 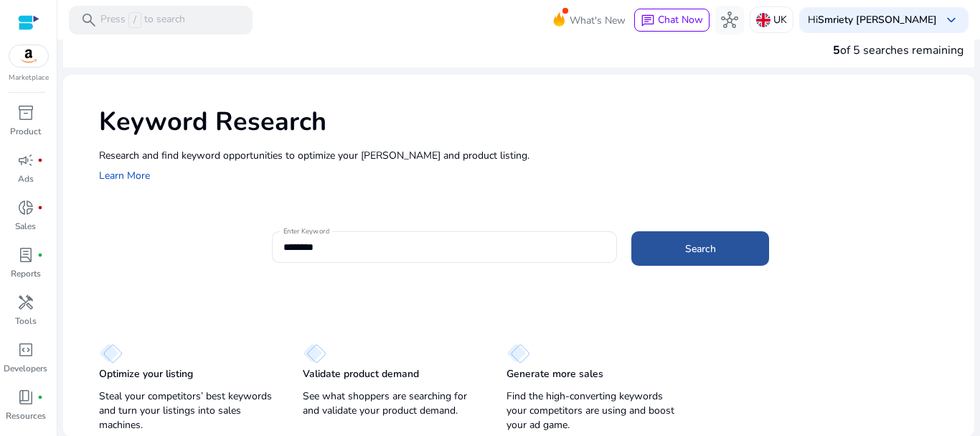 I want to click on p: Developers, so click(x=25, y=369).